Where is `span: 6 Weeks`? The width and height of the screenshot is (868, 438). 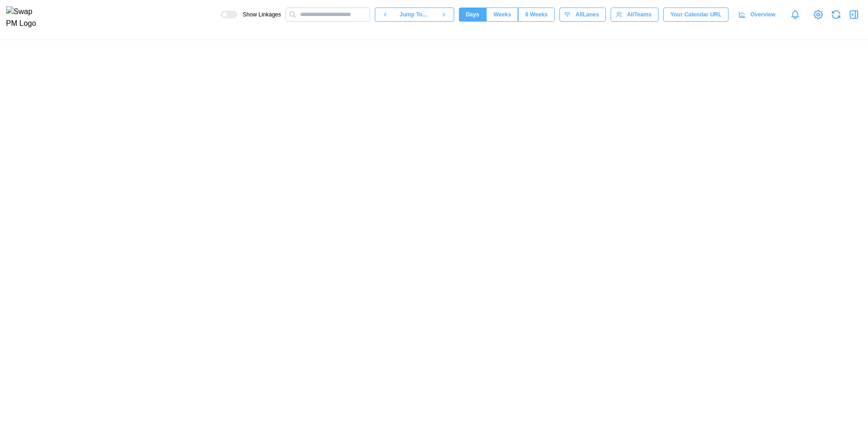 span: 6 Weeks is located at coordinates (536, 15).